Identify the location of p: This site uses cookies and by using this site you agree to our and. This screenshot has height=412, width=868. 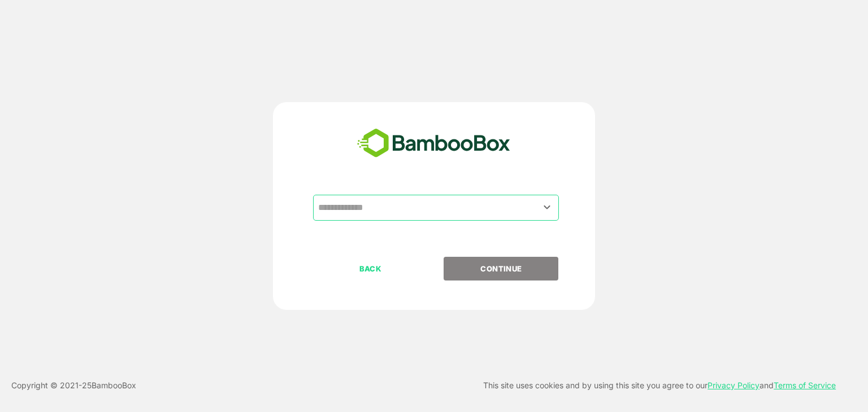
(660, 385).